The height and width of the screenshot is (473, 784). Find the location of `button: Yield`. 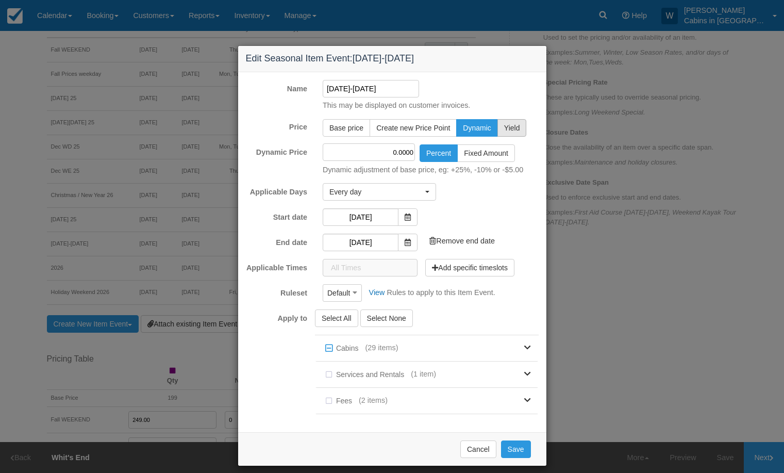

button: Yield is located at coordinates (512, 128).